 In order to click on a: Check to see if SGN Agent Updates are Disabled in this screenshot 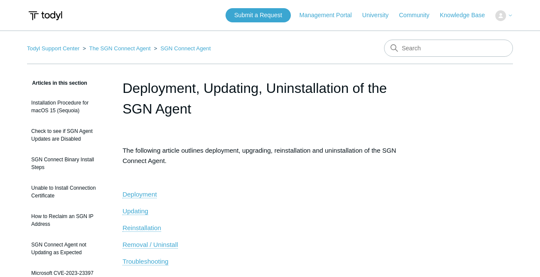, I will do `click(68, 135)`.